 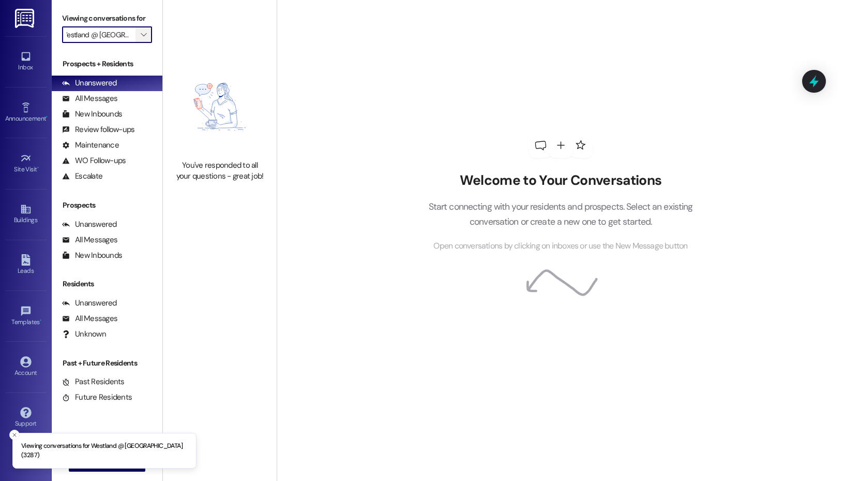 What do you see at coordinates (26, 214) in the screenshot?
I see `a: Buildings` at bounding box center [26, 214].